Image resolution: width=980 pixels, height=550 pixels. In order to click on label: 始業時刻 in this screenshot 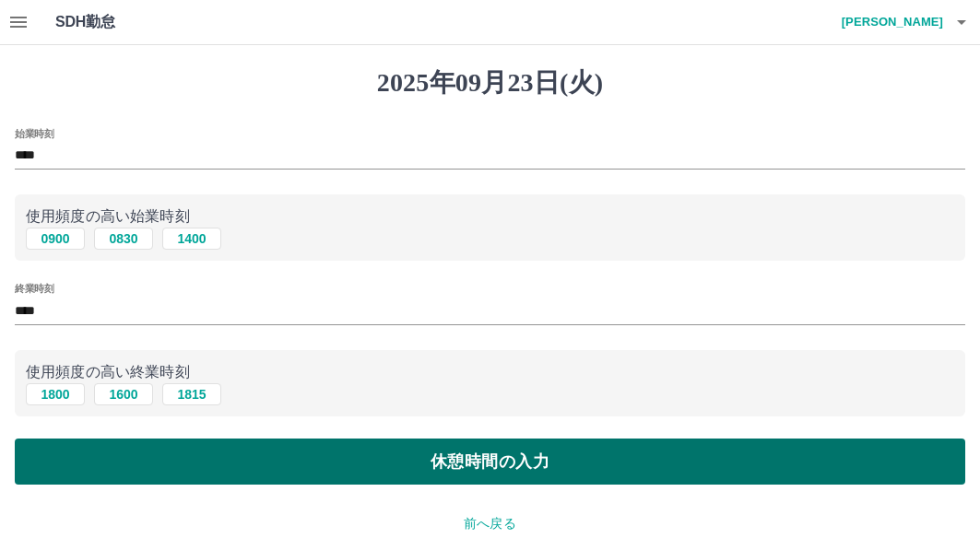, I will do `click(34, 133)`.